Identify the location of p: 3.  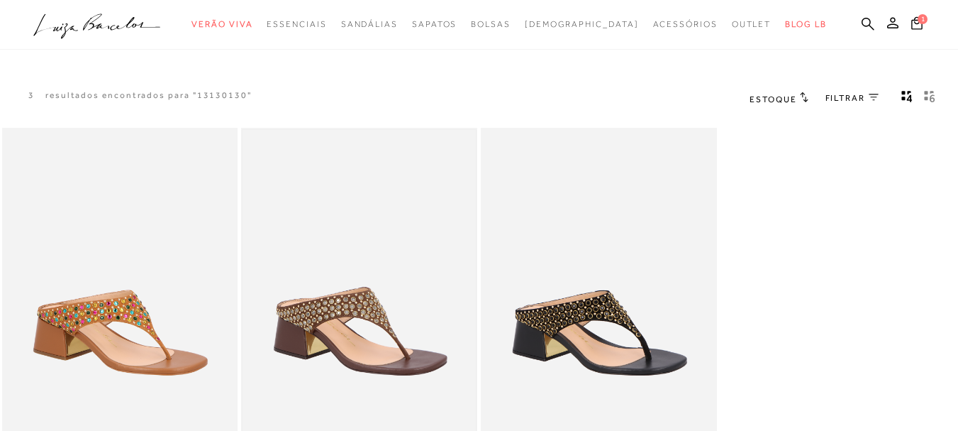
(31, 95).